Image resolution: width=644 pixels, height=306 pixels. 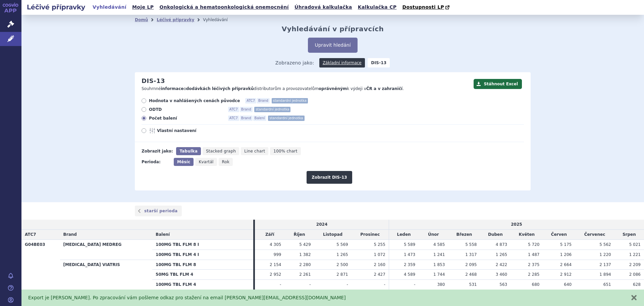 What do you see at coordinates (176, 20) in the screenshot?
I see `a: Léčivé přípravky` at bounding box center [176, 20].